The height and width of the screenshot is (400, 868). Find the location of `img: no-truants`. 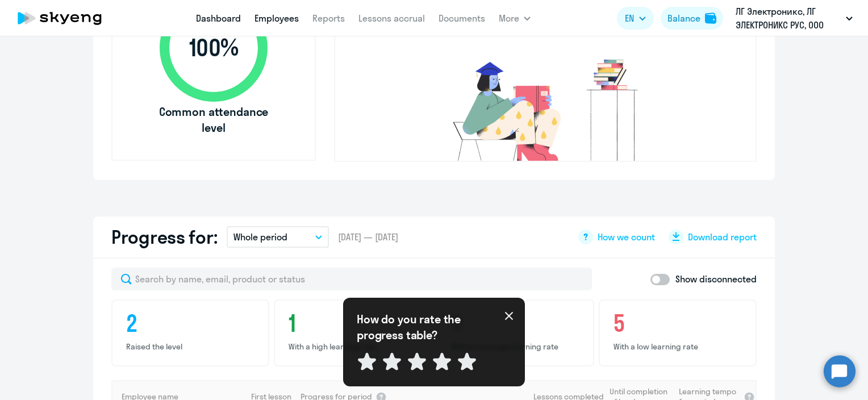

img: no-truants is located at coordinates (545, 109).